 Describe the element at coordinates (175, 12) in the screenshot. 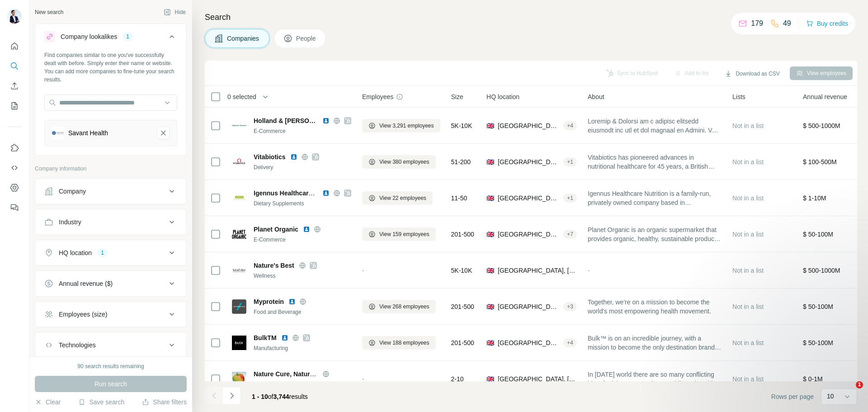

I see `button: Hide` at that location.